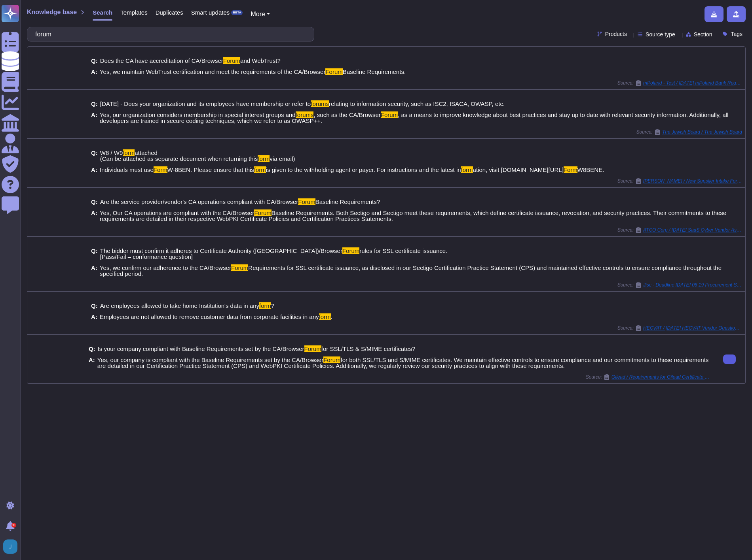 The height and width of the screenshot is (560, 752). I want to click on span: Baseline Requirements., so click(374, 72).